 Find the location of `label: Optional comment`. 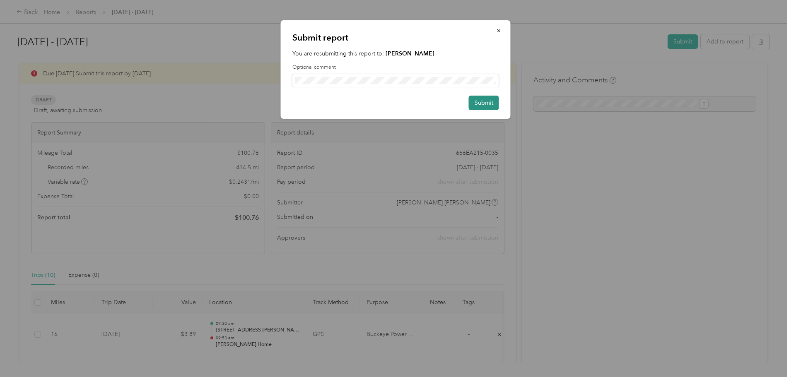

label: Optional comment is located at coordinates (396, 68).